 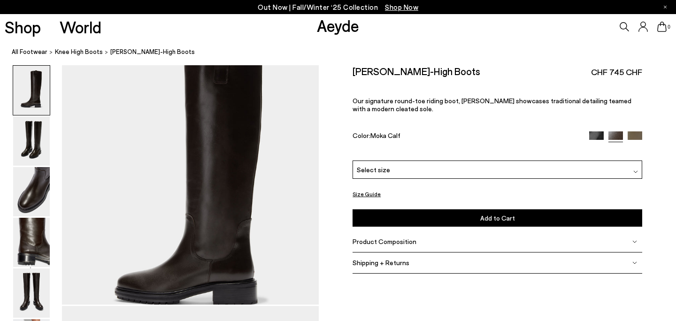 I want to click on span: CHF 745 CHF, so click(x=616, y=72).